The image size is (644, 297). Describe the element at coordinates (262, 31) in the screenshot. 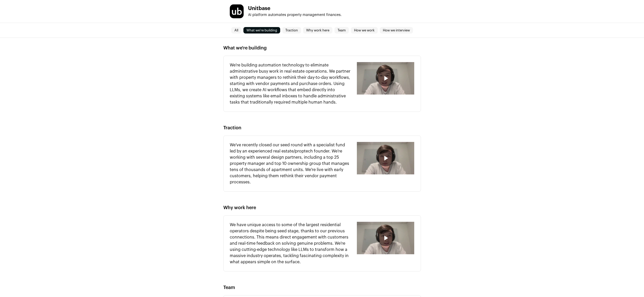

I see `a: What we're building` at that location.